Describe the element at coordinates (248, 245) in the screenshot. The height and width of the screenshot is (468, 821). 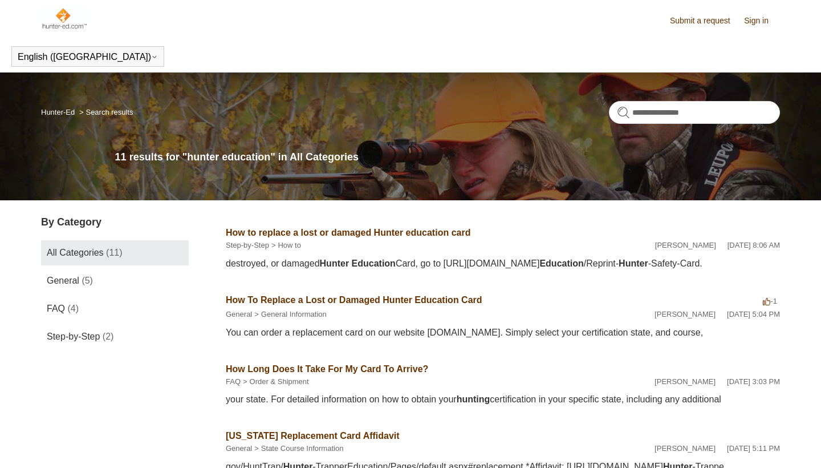
I see `li: Step-by-Step` at that location.